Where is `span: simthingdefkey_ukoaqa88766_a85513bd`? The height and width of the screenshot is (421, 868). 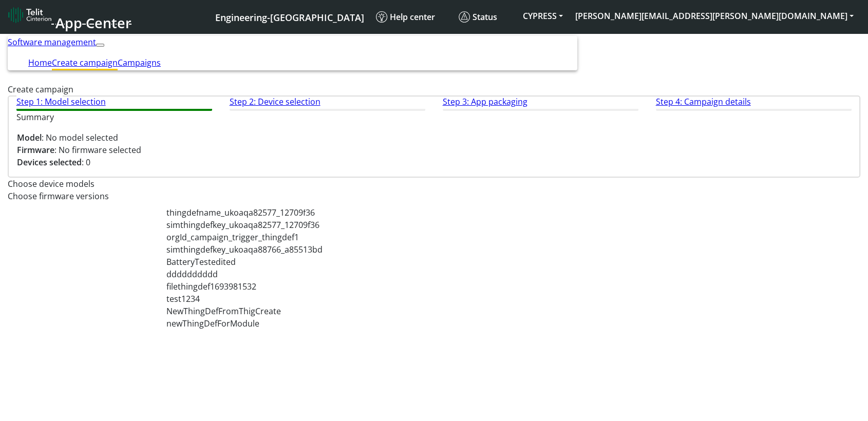 span: simthingdefkey_ukoaqa88766_a85513bd is located at coordinates (244, 250).